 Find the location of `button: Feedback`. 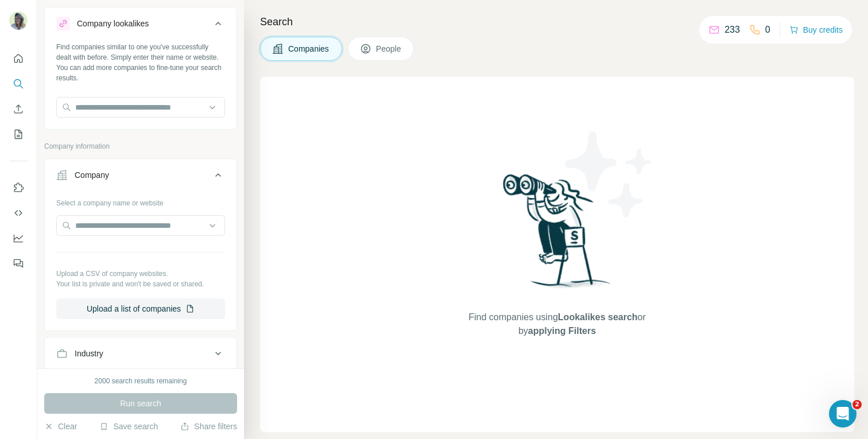

button: Feedback is located at coordinates (18, 263).